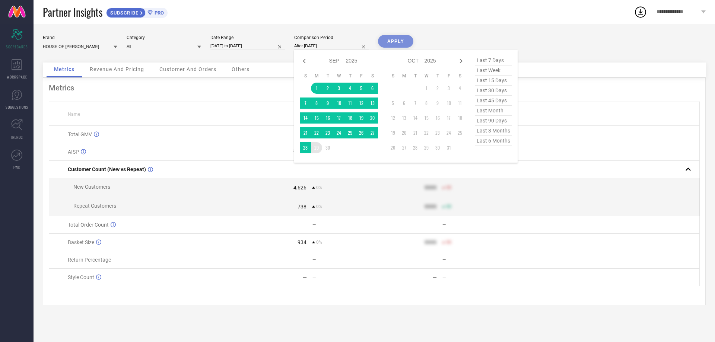 This screenshot has width=715, height=342. What do you see at coordinates (460, 88) in the screenshot?
I see `td: Sat Oct 04 2025` at bounding box center [460, 88].